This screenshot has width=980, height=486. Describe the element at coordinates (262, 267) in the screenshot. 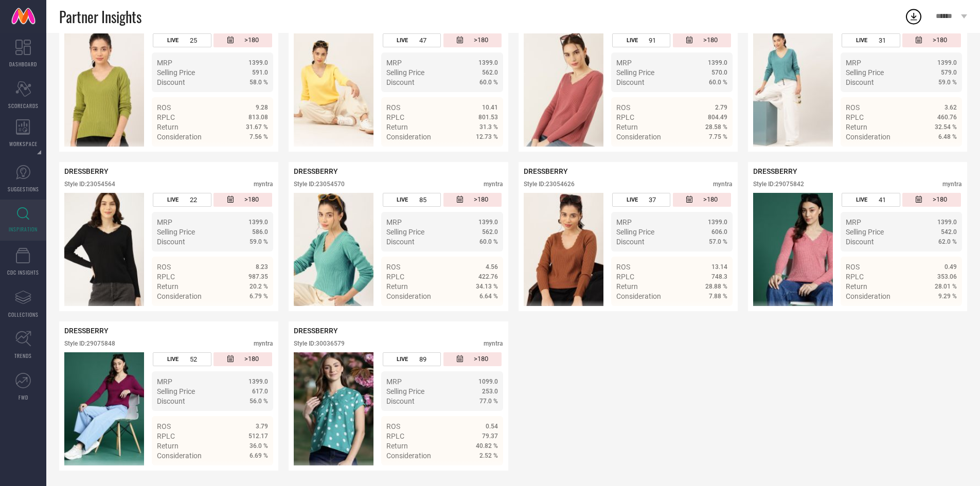

I see `span: 8.23` at that location.